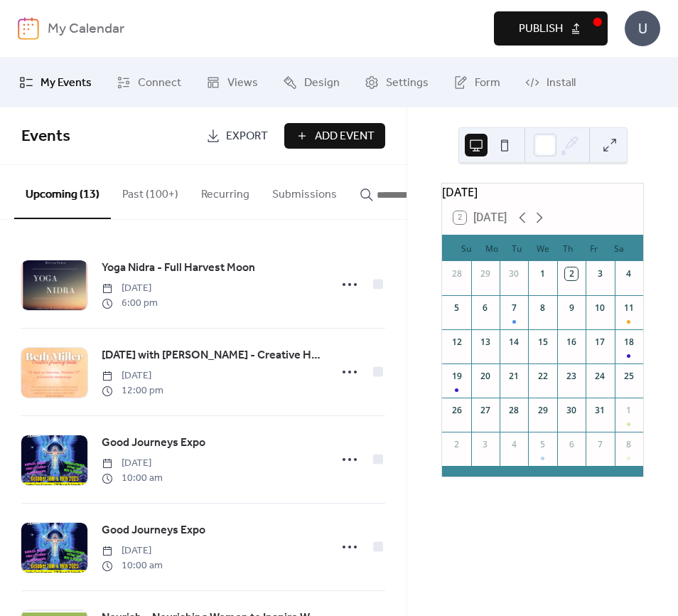  What do you see at coordinates (486, 410) in the screenshot?
I see `div: 27` at bounding box center [486, 410].